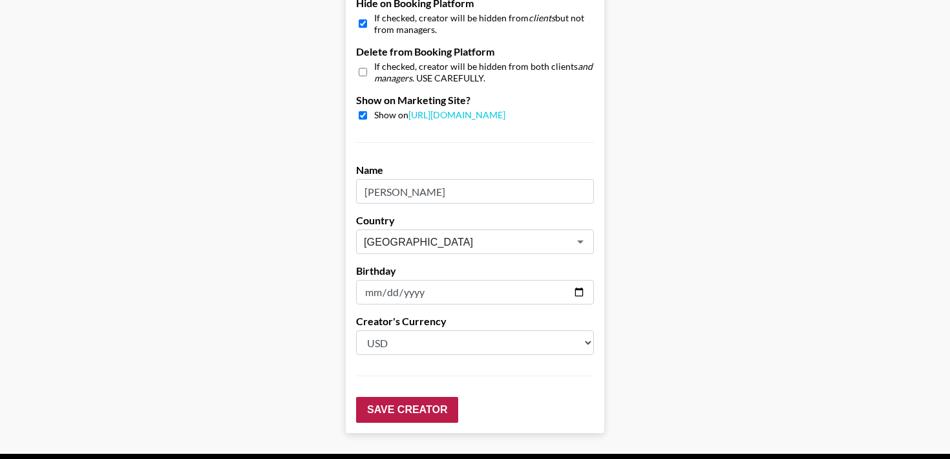 Image resolution: width=950 pixels, height=459 pixels. Describe the element at coordinates (475, 220) in the screenshot. I see `label: Country` at that location.